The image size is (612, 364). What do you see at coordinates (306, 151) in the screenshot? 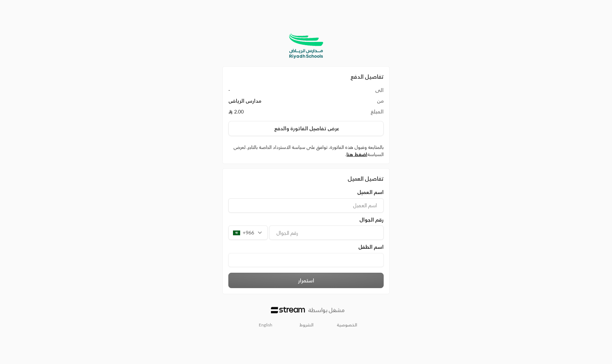
I see `label: بالمتابعة وقبول هذه الفاتورة، توافق على سياسة الاسترداد الخاصة بالتاجر. لعرض السياسة .` at bounding box center [306, 151].